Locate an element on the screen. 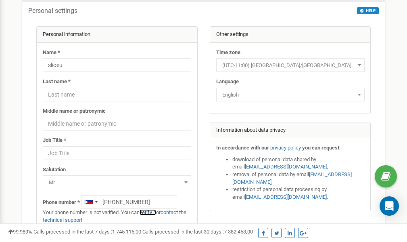 Image resolution: width=407 pixels, height=242 pixels. label: Salutation is located at coordinates (54, 170).